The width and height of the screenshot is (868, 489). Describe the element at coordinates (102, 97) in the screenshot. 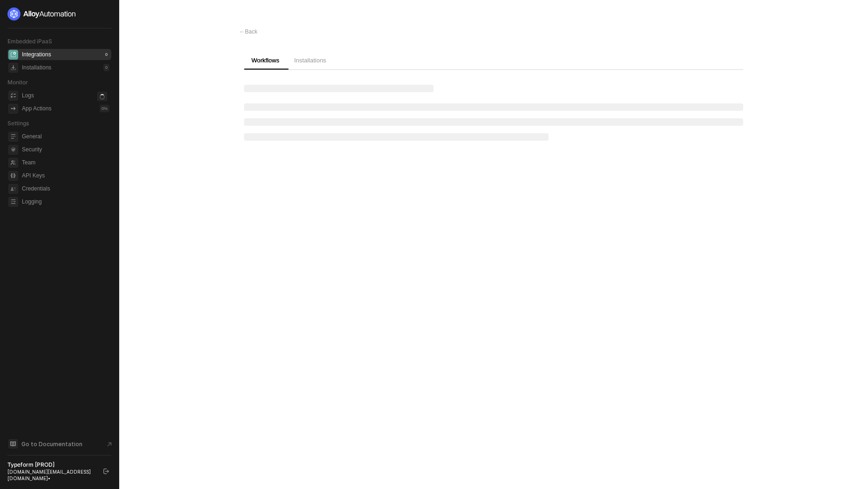

I see `span: icon-loader` at that location.